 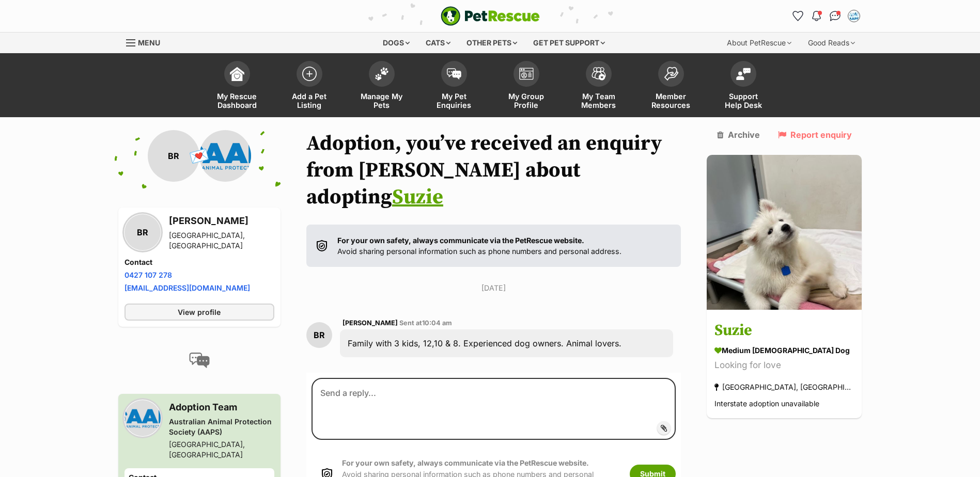 What do you see at coordinates (598, 86) in the screenshot?
I see `a: My Team Members` at bounding box center [598, 86].